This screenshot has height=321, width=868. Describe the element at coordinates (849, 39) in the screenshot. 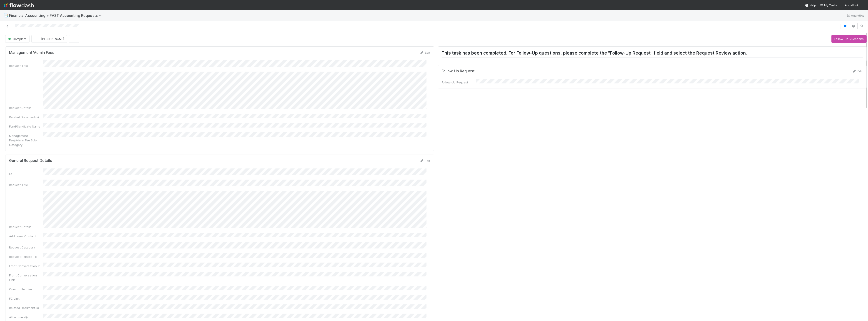

I see `button: Follow-Up Questions` at that location.